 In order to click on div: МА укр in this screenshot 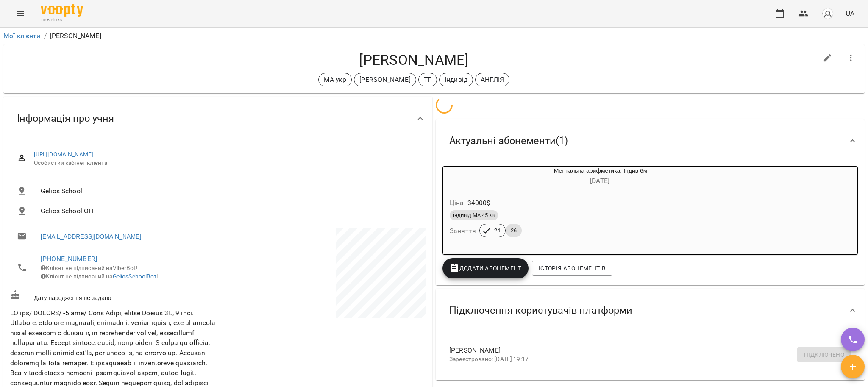, I will do `click(335, 79)`.